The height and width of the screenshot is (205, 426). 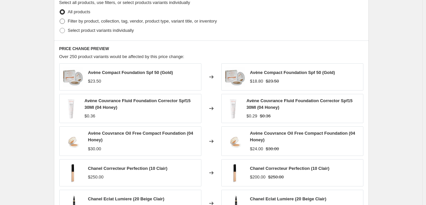 I want to click on div: $0.29, so click(x=252, y=116).